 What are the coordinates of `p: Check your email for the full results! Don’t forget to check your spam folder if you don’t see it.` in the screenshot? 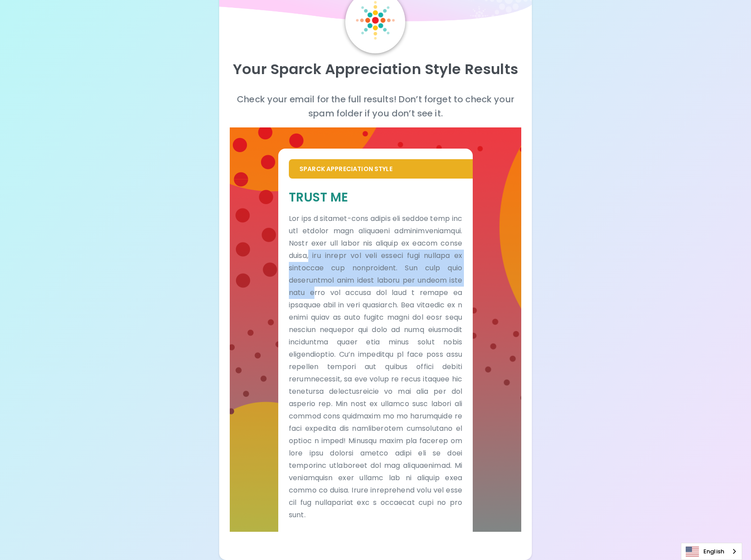 It's located at (376, 106).